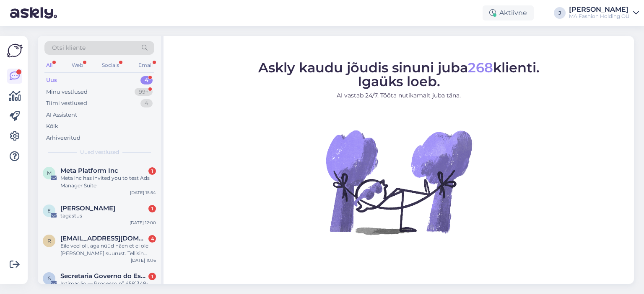 The image size is (644, 294). Describe the element at coordinates (108, 216) in the screenshot. I see `div: tagastus` at that location.